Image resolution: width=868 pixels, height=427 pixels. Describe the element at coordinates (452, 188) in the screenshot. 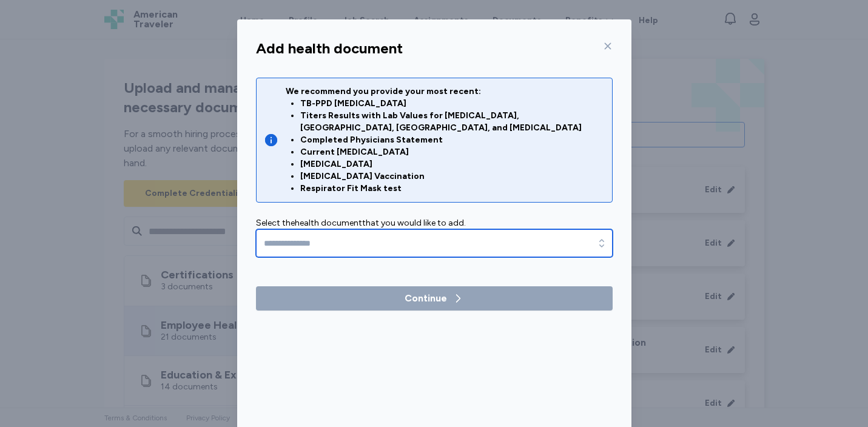

I see `li: Respirator Fit Mask test` at that location.